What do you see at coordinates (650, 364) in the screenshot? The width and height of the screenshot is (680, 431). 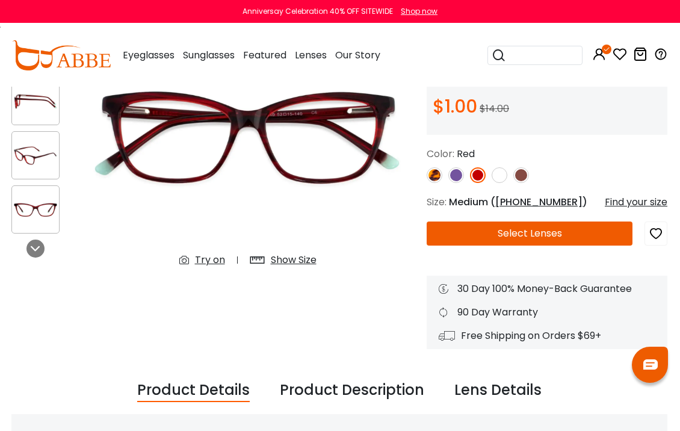 I see `img: chat` at bounding box center [650, 364].